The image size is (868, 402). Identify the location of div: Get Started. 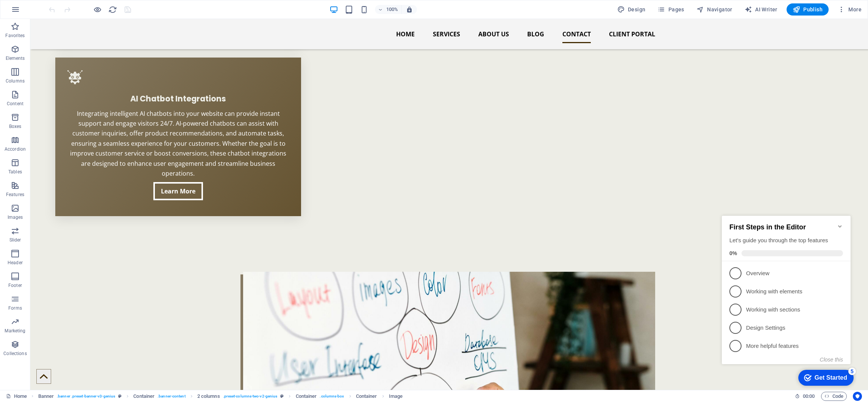
(112, 172).